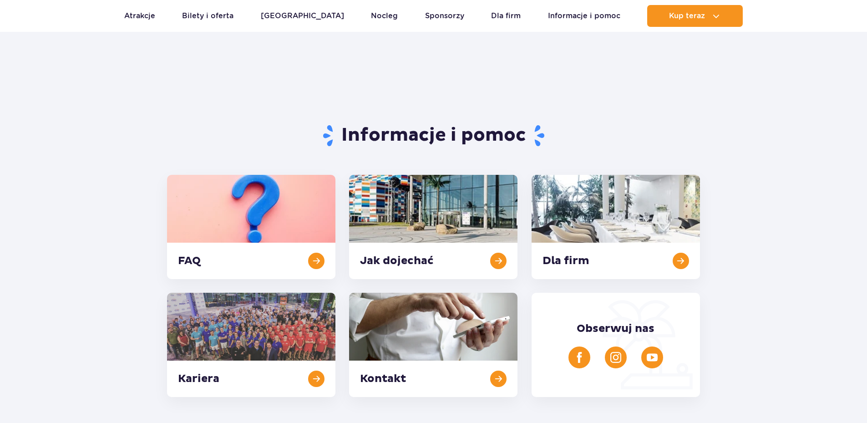 Image resolution: width=867 pixels, height=423 pixels. Describe the element at coordinates (584, 16) in the screenshot. I see `a: Informacje i pomoc` at that location.